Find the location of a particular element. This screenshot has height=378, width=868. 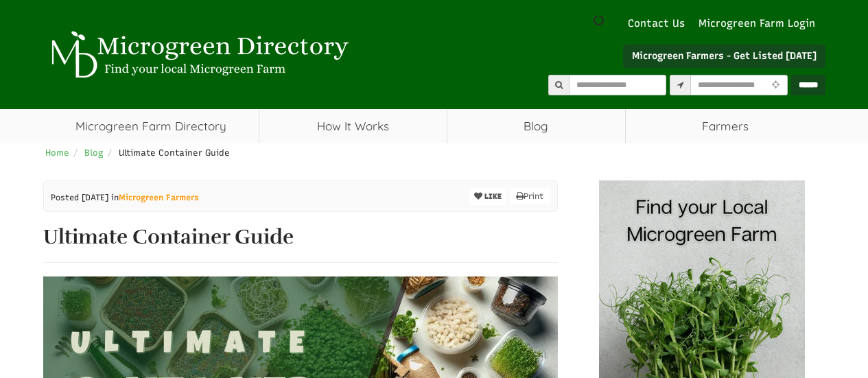

span: Blog is located at coordinates (94, 152).